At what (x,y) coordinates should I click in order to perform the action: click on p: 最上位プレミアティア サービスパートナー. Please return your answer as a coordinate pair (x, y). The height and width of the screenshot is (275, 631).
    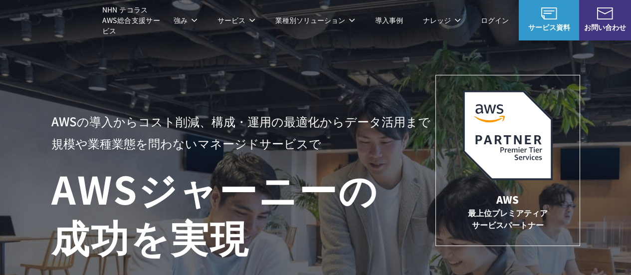
    Looking at the image, I should click on (508, 211).